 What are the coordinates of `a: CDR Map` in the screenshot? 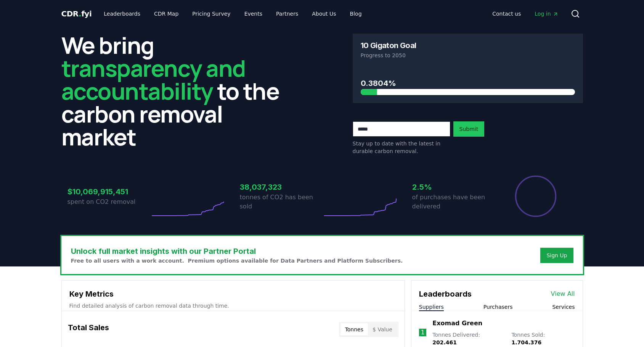 It's located at (166, 14).